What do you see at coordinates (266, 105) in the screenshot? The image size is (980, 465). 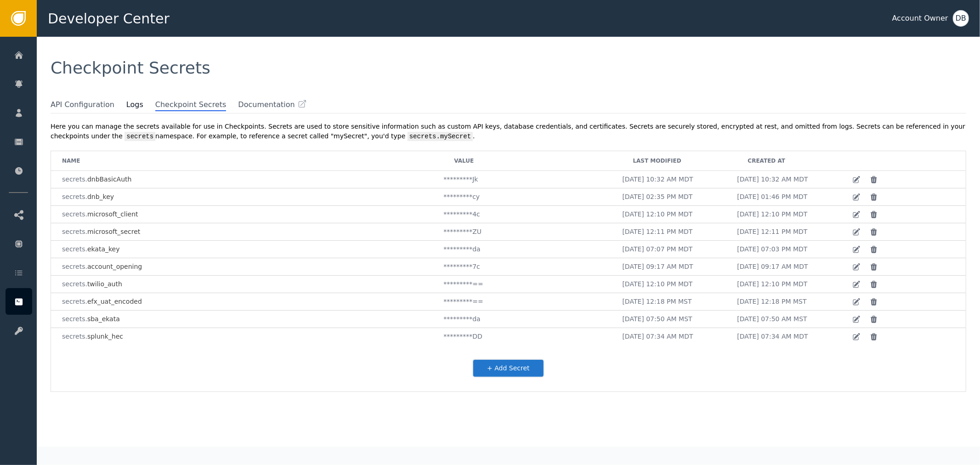 I see `span: Documentation` at bounding box center [266, 105].